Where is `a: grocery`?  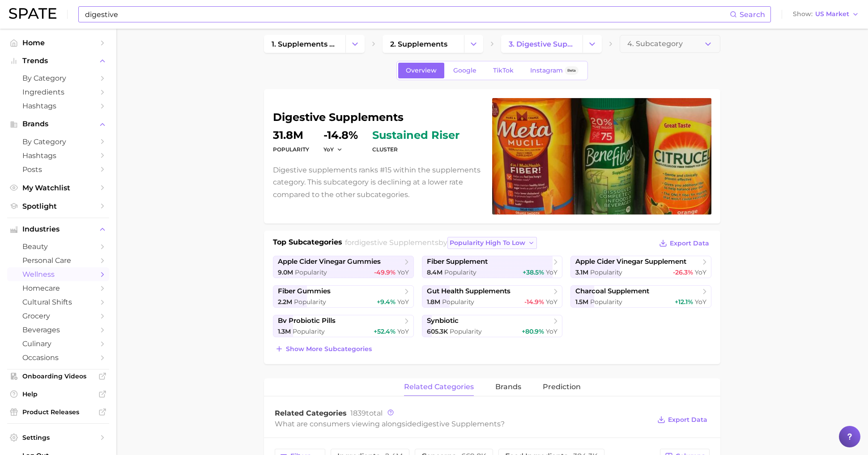
a: grocery is located at coordinates (58, 316).